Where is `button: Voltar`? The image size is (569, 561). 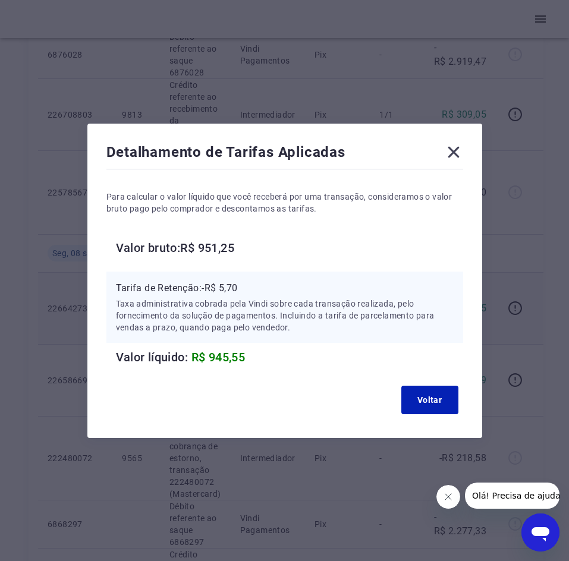 button: Voltar is located at coordinates (430, 400).